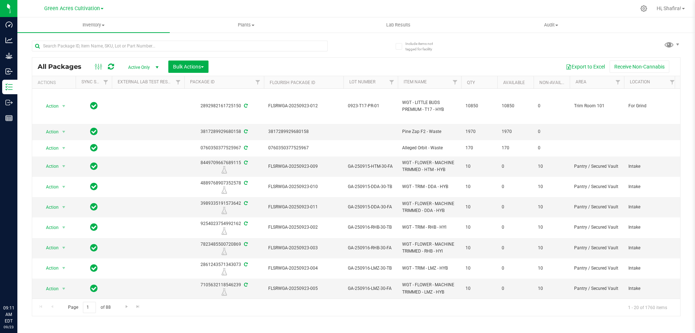  Describe the element at coordinates (429, 207) in the screenshot. I see `span: WGT - FLOWER - MACHINE TRIMMED - DDA - HYB` at that location.